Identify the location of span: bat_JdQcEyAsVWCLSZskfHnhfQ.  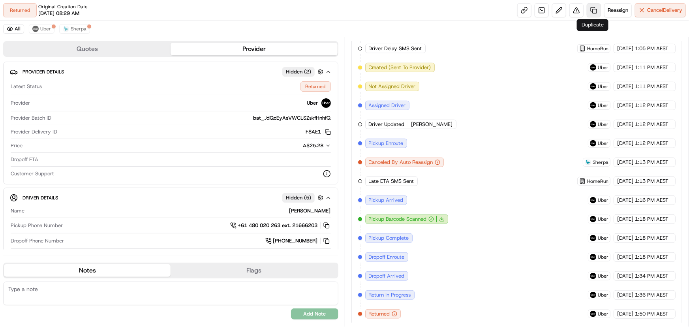
(292, 118).